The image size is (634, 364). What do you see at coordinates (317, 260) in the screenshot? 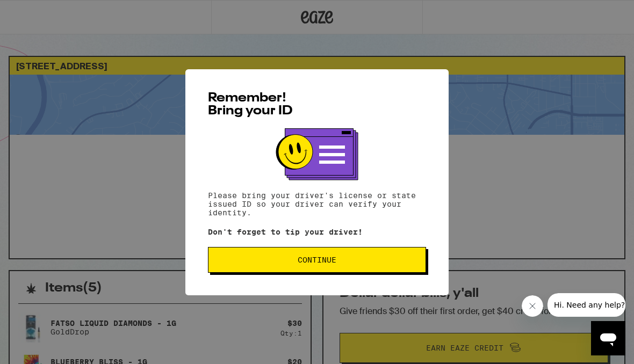
I see `button: Continue` at bounding box center [317, 260].